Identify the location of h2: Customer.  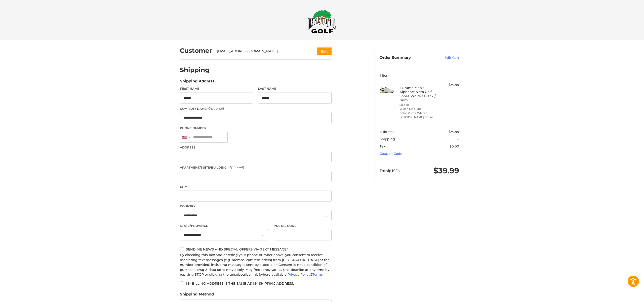
(196, 51).